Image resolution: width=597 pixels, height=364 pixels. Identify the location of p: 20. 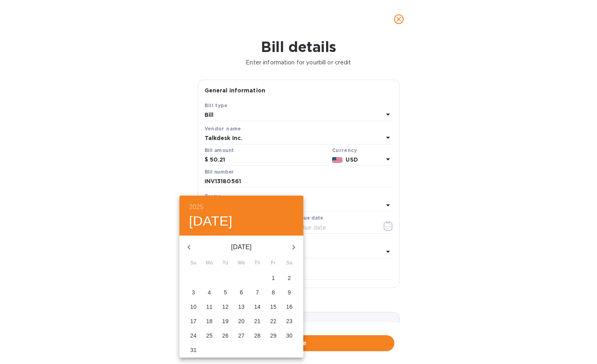
(242, 321).